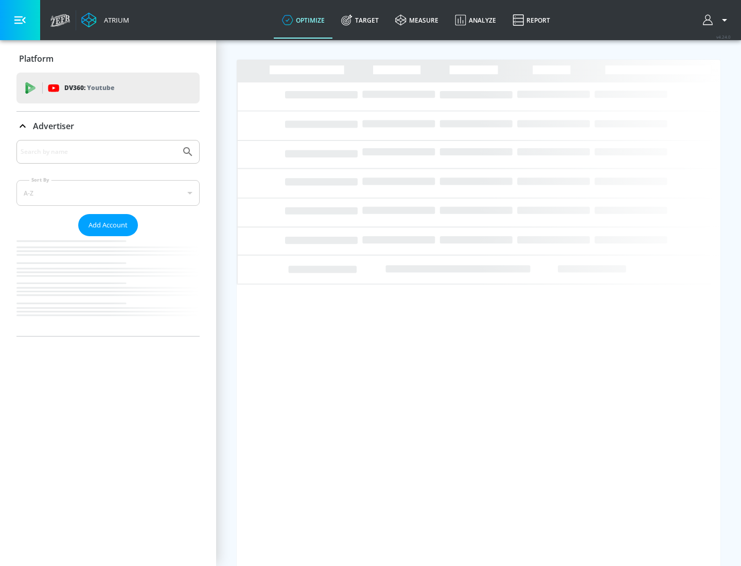 This screenshot has height=566, width=741. What do you see at coordinates (114, 20) in the screenshot?
I see `div: Atrium` at bounding box center [114, 20].